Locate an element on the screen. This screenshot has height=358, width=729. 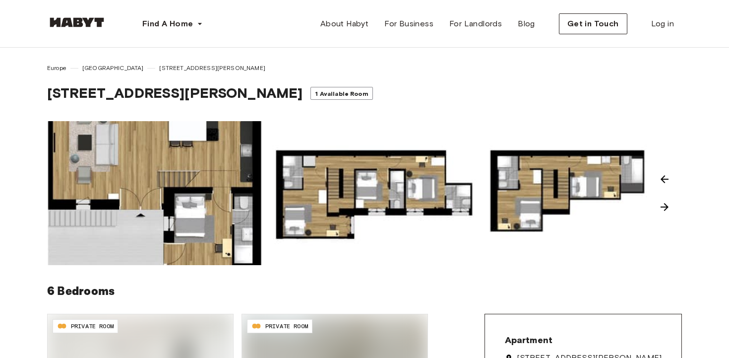
span: Get in Touch is located at coordinates (593, 24).